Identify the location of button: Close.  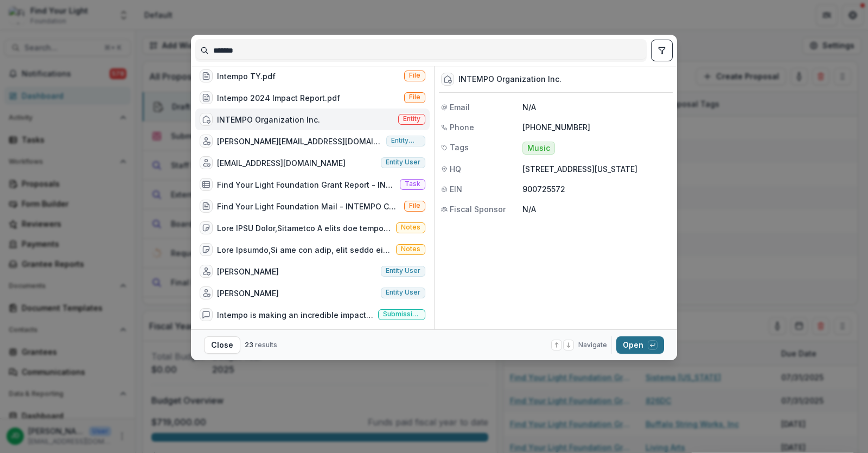
(222, 345).